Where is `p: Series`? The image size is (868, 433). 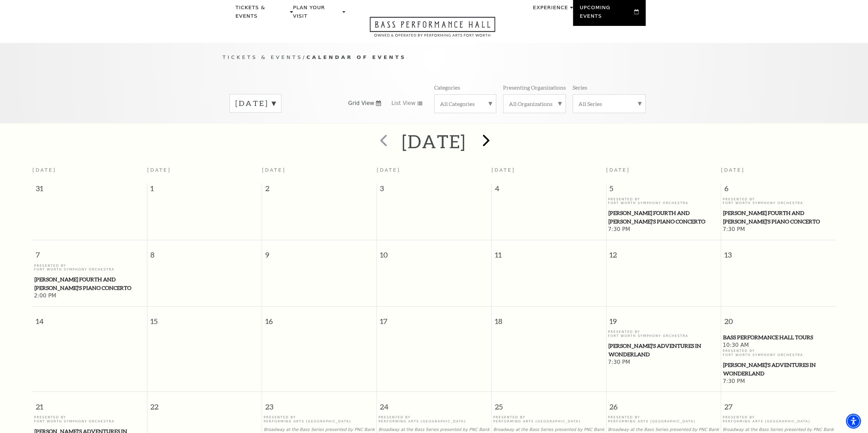
p: Series is located at coordinates (580, 87).